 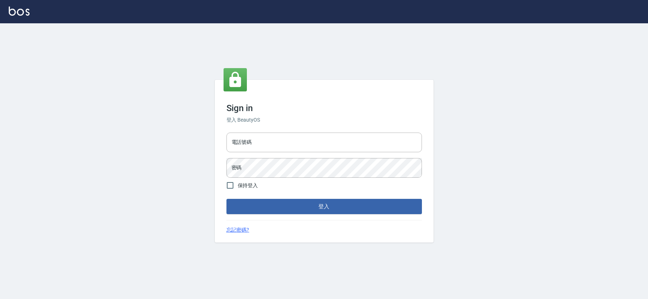 I want to click on img: Logo, so click(x=19, y=11).